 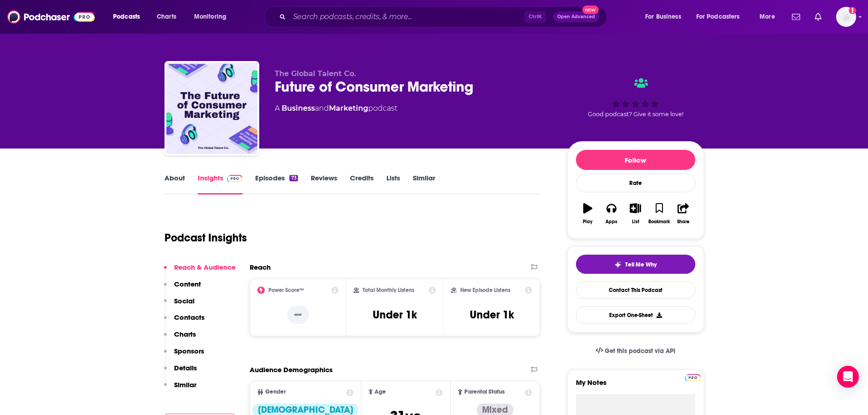 What do you see at coordinates (636, 290) in the screenshot?
I see `a: Contact This Podcast` at bounding box center [636, 290].